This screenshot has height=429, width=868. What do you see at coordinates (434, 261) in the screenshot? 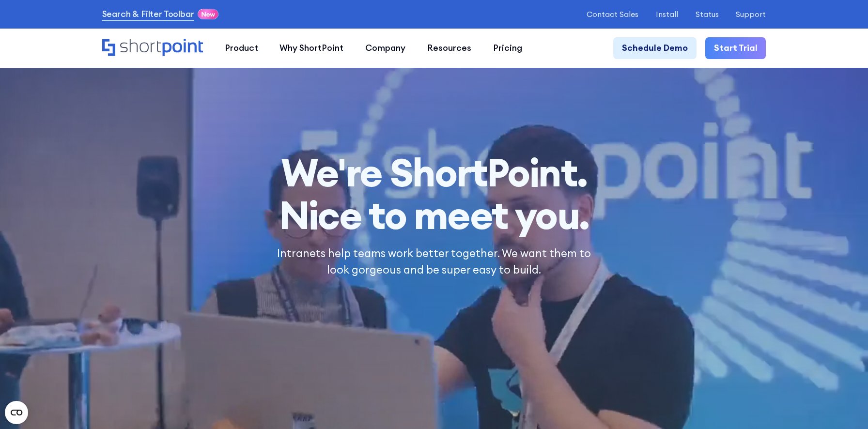
I see `p: Intranets help teams work better together. We want them to look gorgeous and be super easy to build.` at bounding box center [434, 261].